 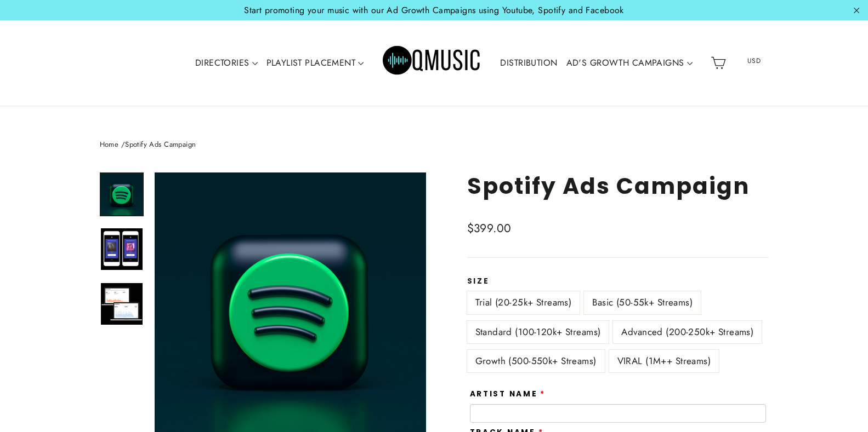 I want to click on label: Artist Name, so click(x=508, y=395).